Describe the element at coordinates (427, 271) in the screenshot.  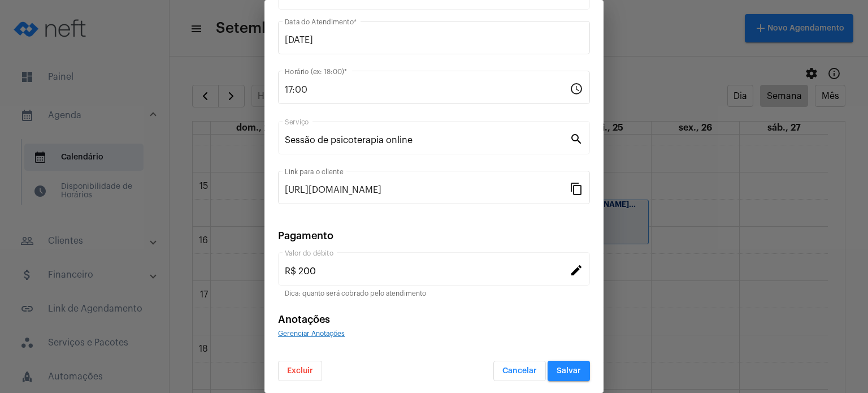
I see `input: Valor` at that location.